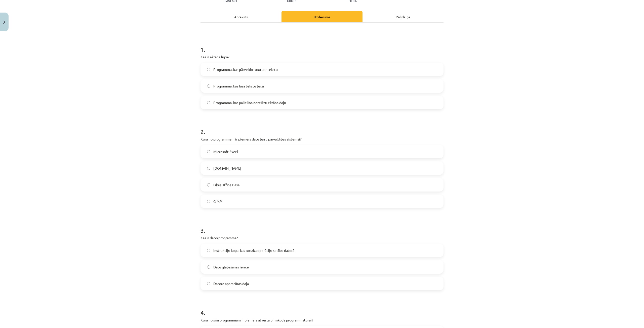 The height and width of the screenshot is (328, 644). What do you see at coordinates (241, 17) in the screenshot?
I see `div: Apraksts` at bounding box center [241, 17].